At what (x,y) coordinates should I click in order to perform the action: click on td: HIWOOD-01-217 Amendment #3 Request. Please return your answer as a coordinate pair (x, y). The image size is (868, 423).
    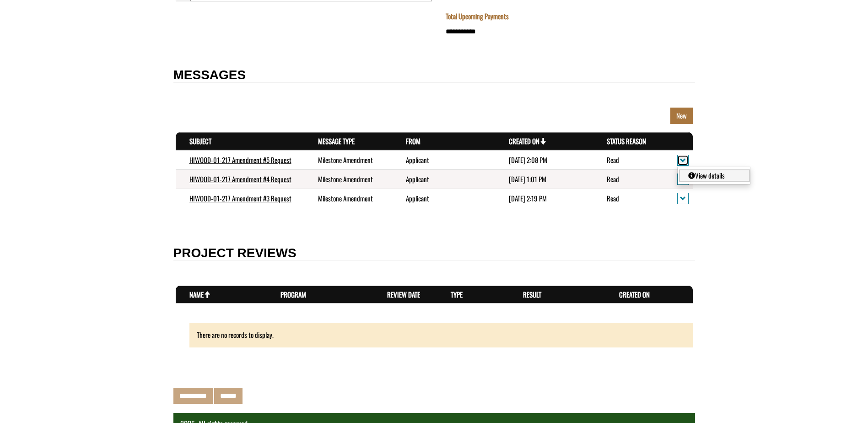
    Looking at the image, I should click on (240, 198).